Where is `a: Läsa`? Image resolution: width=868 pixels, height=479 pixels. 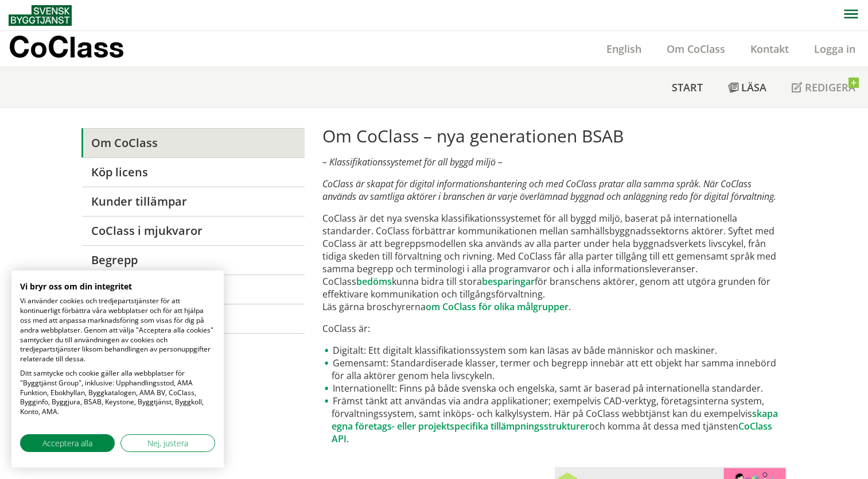 a: Läsa is located at coordinates (747, 87).